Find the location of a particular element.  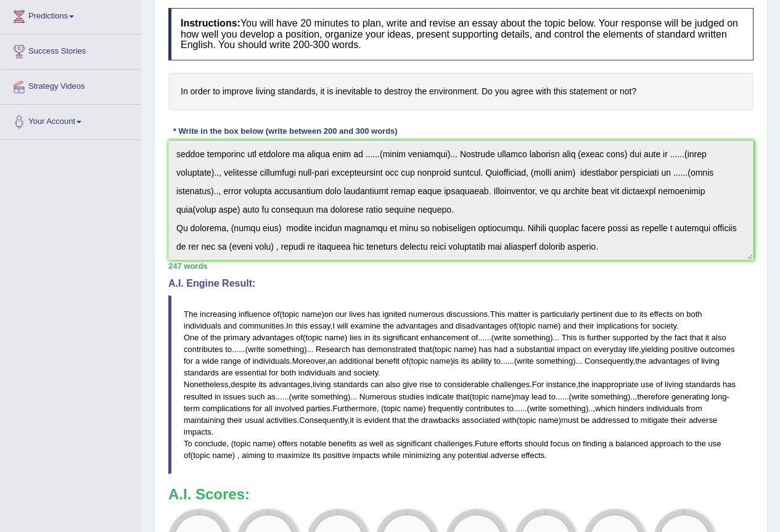

span: of is located at coordinates (187, 455).